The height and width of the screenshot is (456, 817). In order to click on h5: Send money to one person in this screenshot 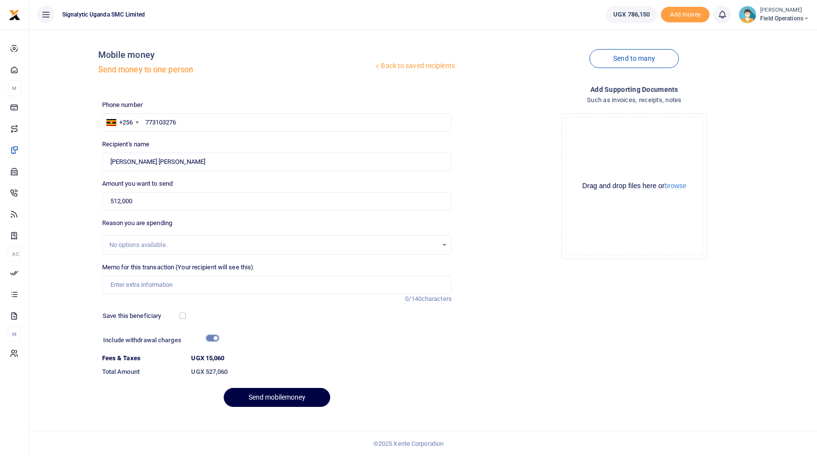, I will do `click(236, 70)`.